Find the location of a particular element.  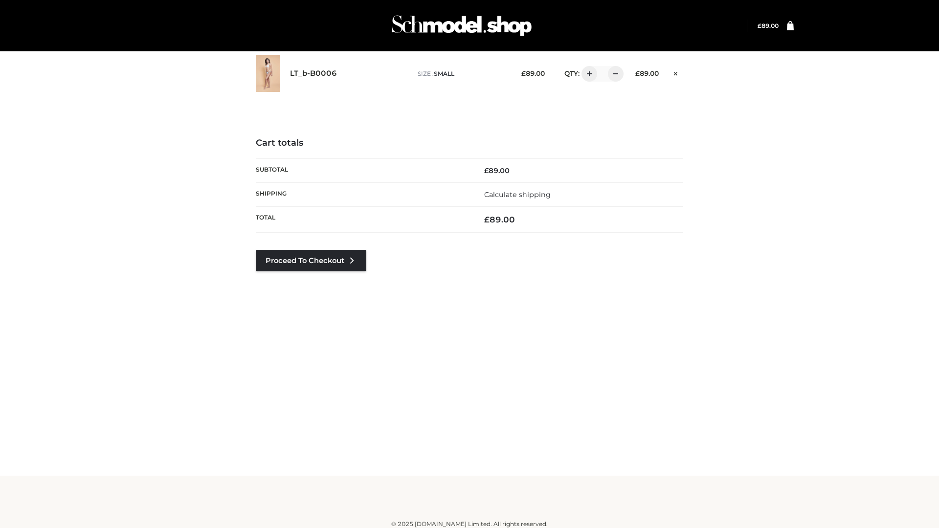

h4: Cart totals is located at coordinates (469, 143).